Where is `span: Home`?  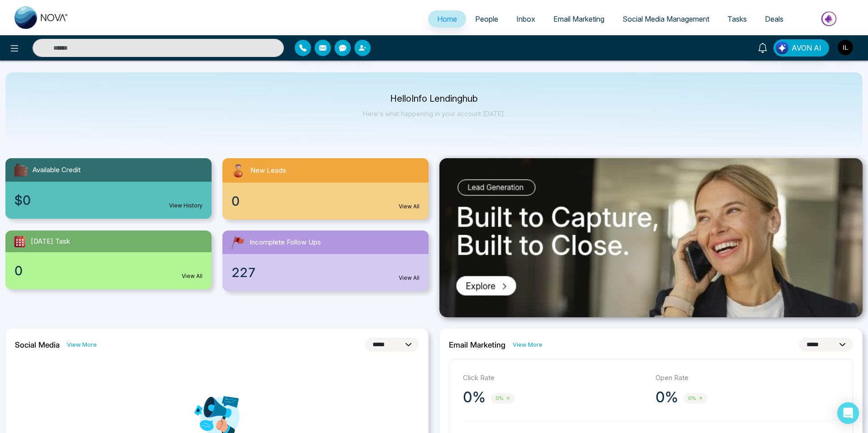
span: Home is located at coordinates (447, 19).